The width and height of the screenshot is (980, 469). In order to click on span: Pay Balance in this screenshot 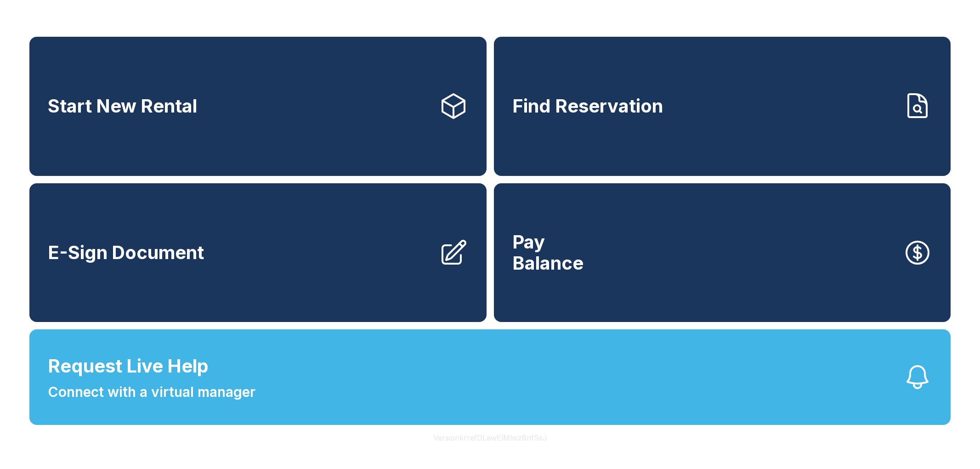, I will do `click(548, 252)`.